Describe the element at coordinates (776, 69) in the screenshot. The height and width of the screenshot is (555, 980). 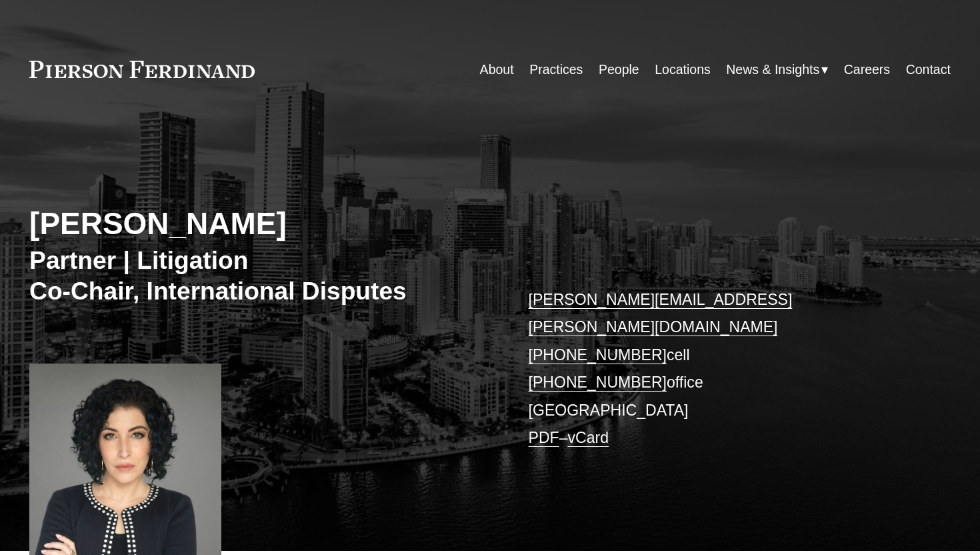
I see `a: folder dropdown` at that location.